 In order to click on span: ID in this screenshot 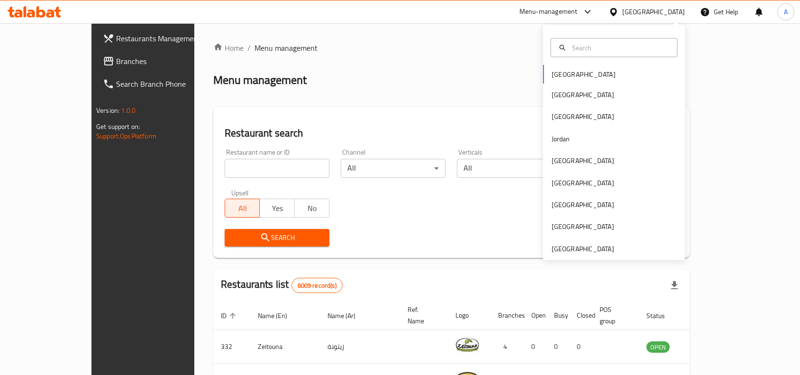, I will do `click(230, 316)`.